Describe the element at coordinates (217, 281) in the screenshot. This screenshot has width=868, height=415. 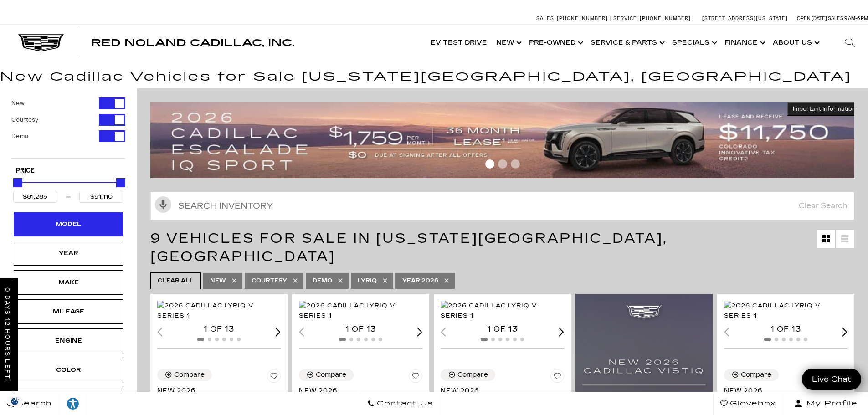
I see `span: New` at that location.